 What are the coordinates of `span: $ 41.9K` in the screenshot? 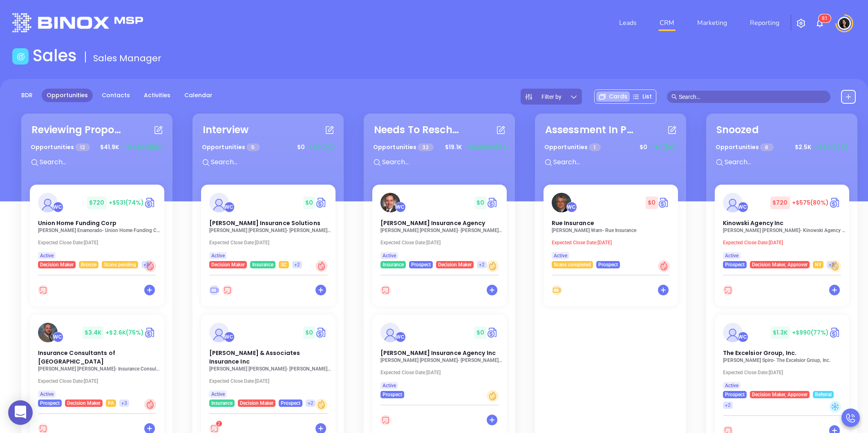 It's located at (110, 147).